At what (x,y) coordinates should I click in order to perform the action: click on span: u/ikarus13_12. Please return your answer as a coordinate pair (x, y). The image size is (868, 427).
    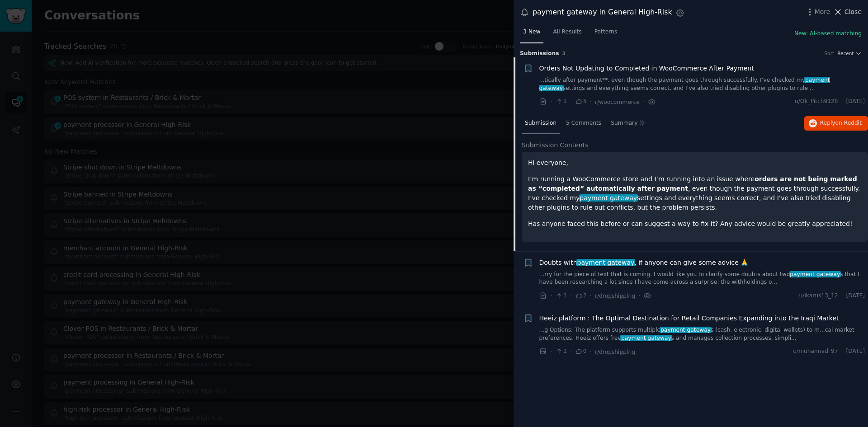
    Looking at the image, I should click on (818, 296).